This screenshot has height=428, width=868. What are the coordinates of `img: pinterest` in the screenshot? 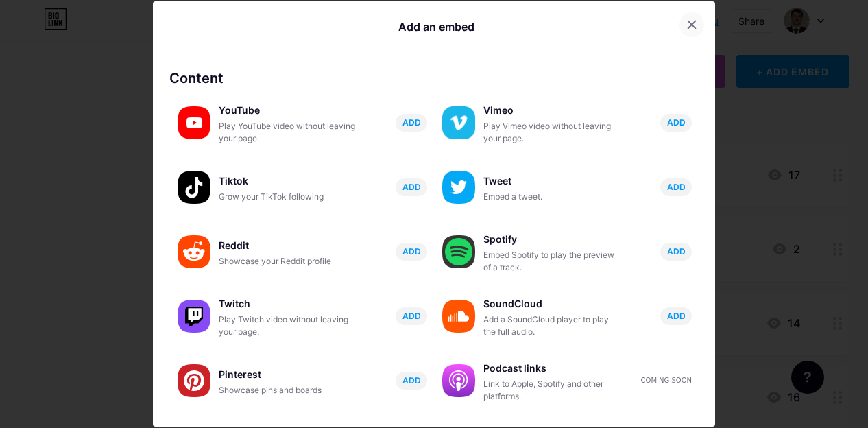 It's located at (194, 380).